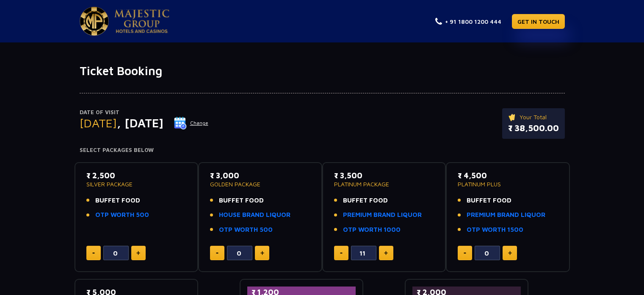 The width and height of the screenshot is (644, 295). I want to click on h1: Ticket Booking, so click(323, 71).